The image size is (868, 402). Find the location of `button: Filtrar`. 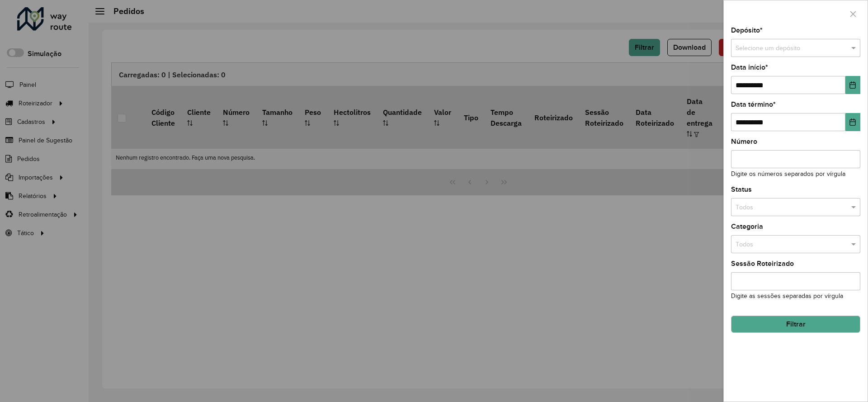

button: Filtrar is located at coordinates (795, 325).